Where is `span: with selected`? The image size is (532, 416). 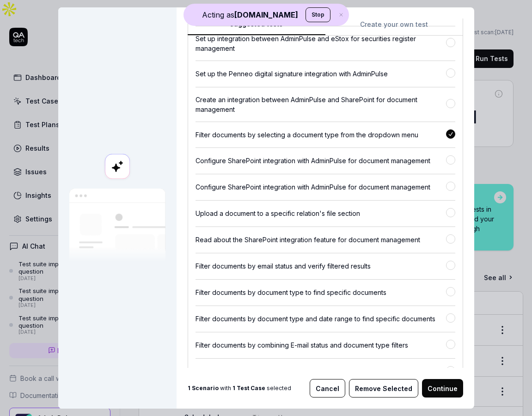 span: with selected is located at coordinates (240, 388).